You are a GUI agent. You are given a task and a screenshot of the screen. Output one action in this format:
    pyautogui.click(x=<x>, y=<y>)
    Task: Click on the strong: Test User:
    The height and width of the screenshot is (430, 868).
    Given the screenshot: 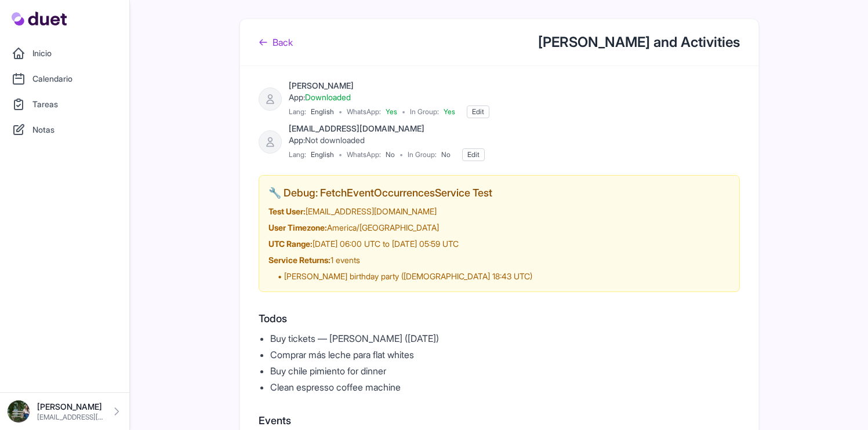 What is the action you would take?
    pyautogui.click(x=287, y=211)
    